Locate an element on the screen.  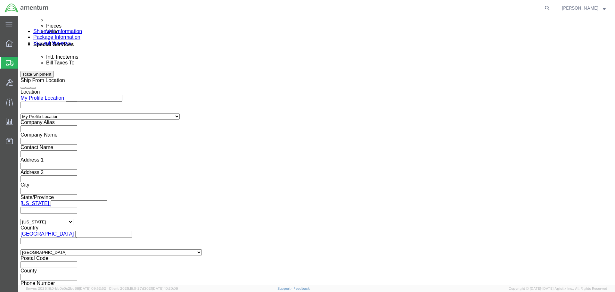
a: Feedback is located at coordinates (301, 288).